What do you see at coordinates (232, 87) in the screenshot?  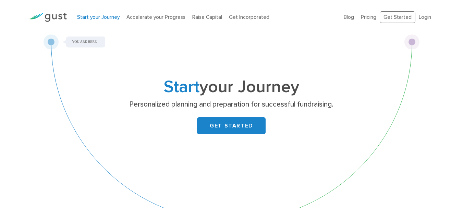 I see `h1: your Journey` at bounding box center [232, 87].